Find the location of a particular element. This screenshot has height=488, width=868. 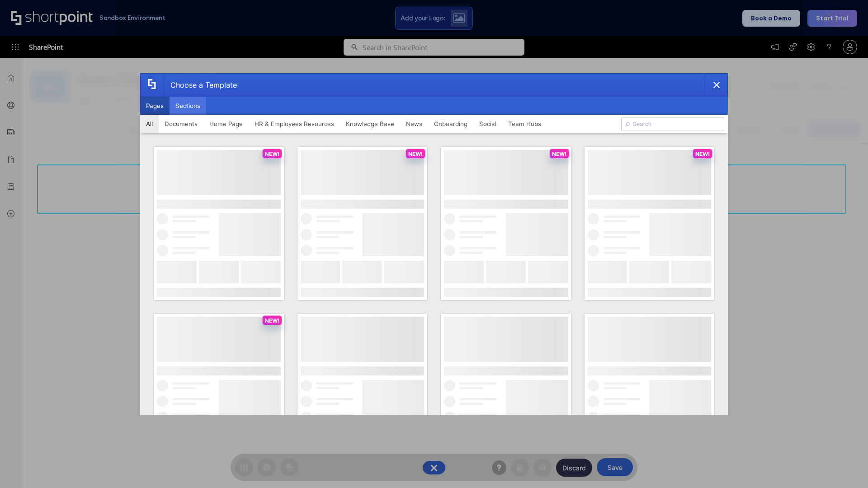

button: News is located at coordinates (414, 124).